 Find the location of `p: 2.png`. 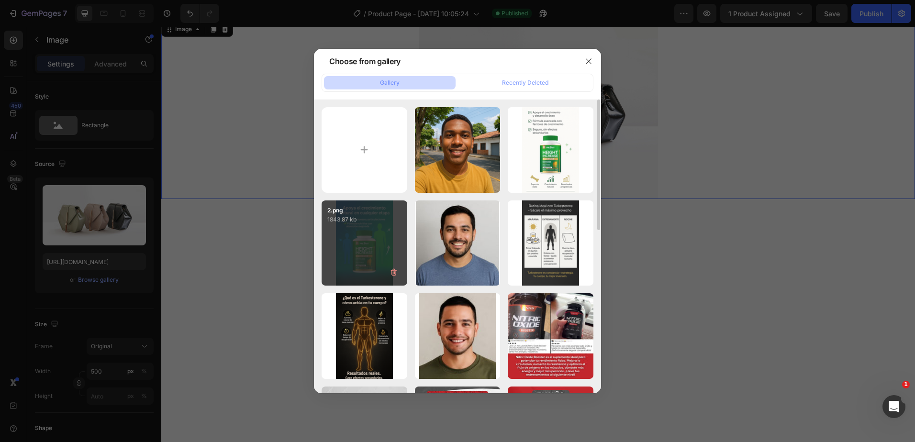

p: 2.png is located at coordinates (364, 211).